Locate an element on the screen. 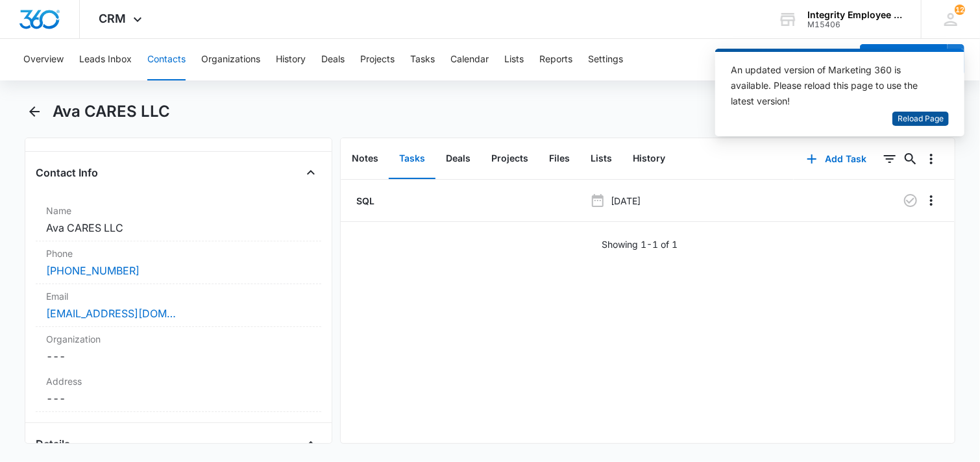 The image size is (980, 462). label: Organization is located at coordinates (179, 339).